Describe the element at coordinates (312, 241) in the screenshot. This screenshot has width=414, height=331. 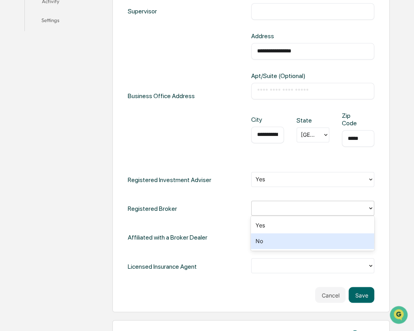
I see `div: No` at that location.